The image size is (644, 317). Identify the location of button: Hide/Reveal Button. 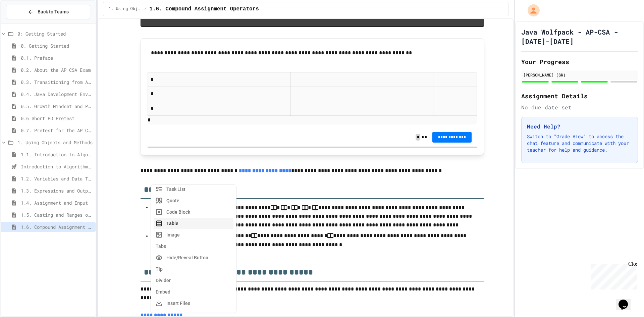
(193, 257).